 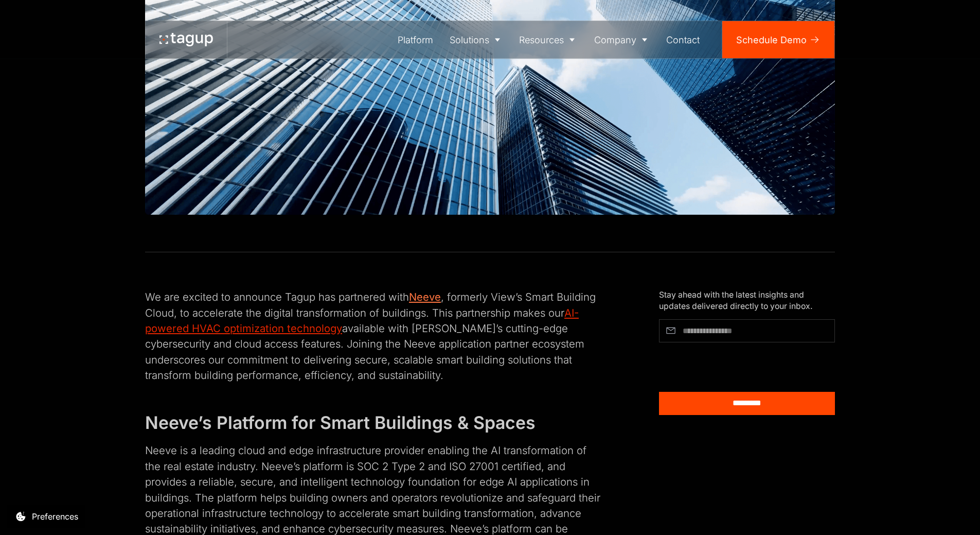 I want to click on a: Neeve, so click(x=425, y=296).